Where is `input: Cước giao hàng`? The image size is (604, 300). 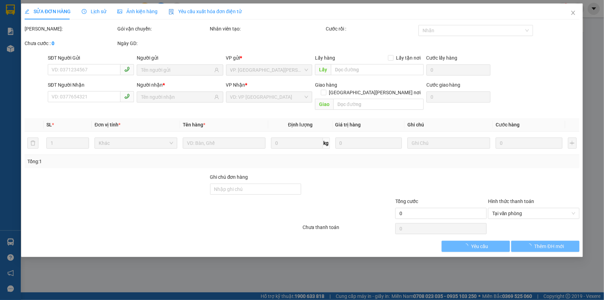 input: Cước giao hàng is located at coordinates (458, 97).